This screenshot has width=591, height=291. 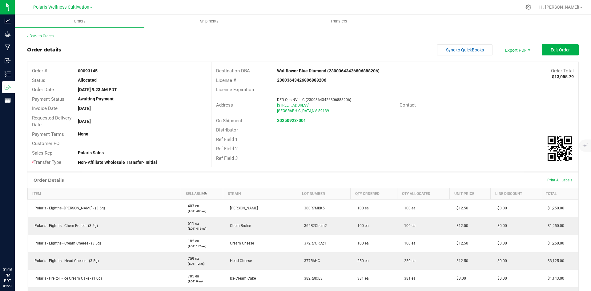 What do you see at coordinates (192, 206) in the screenshot?
I see `span: 403 ea` at bounding box center [192, 206].